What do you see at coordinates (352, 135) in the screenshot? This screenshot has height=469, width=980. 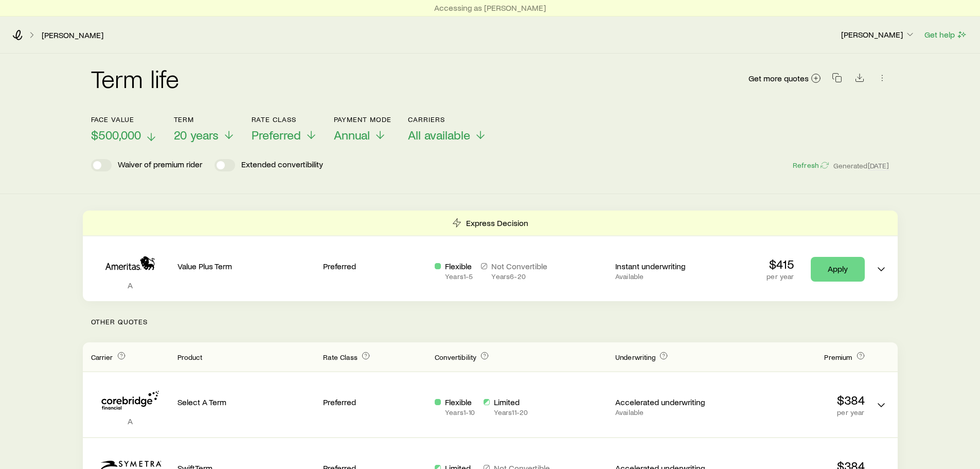 I see `span: Annual` at bounding box center [352, 135].